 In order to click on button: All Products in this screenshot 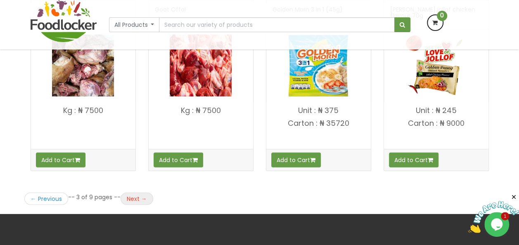, I will do `click(134, 25)`.